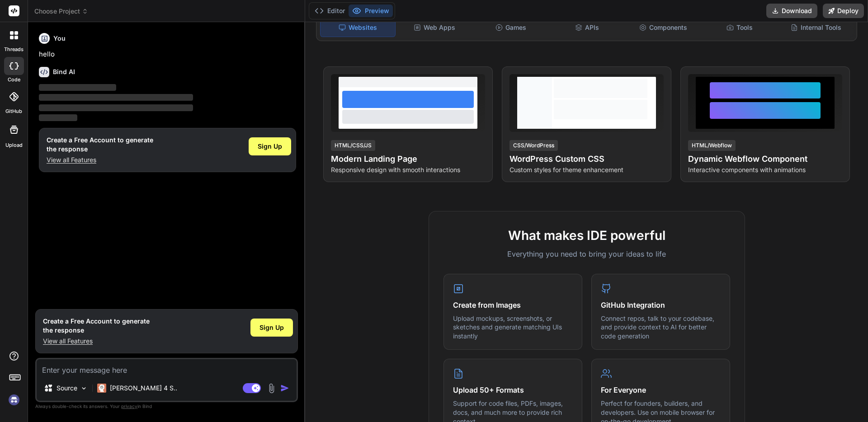 This screenshot has height=422, width=868. I want to click on div: Games, so click(511, 28).